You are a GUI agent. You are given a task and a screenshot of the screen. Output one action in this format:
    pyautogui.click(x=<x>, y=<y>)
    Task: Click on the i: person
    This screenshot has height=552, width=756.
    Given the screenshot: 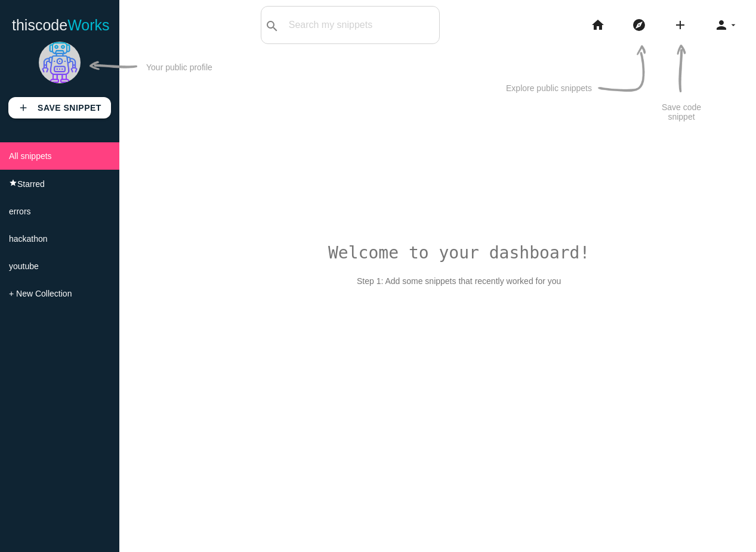 What is the action you would take?
    pyautogui.click(x=721, y=25)
    